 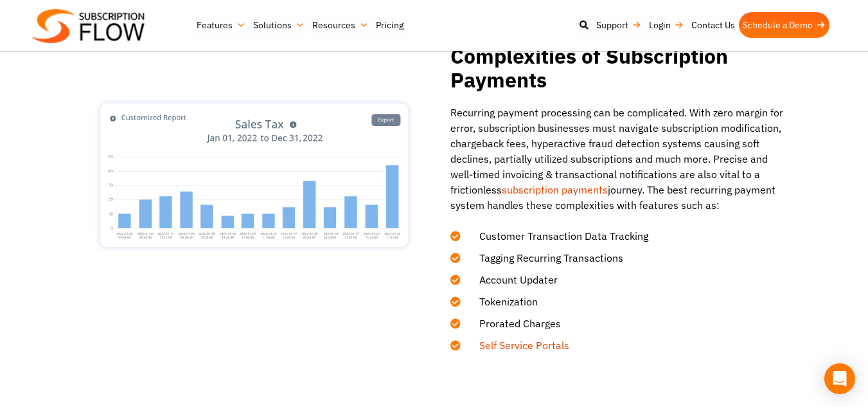 What do you see at coordinates (510, 280) in the screenshot?
I see `span: Account Updater` at bounding box center [510, 280].